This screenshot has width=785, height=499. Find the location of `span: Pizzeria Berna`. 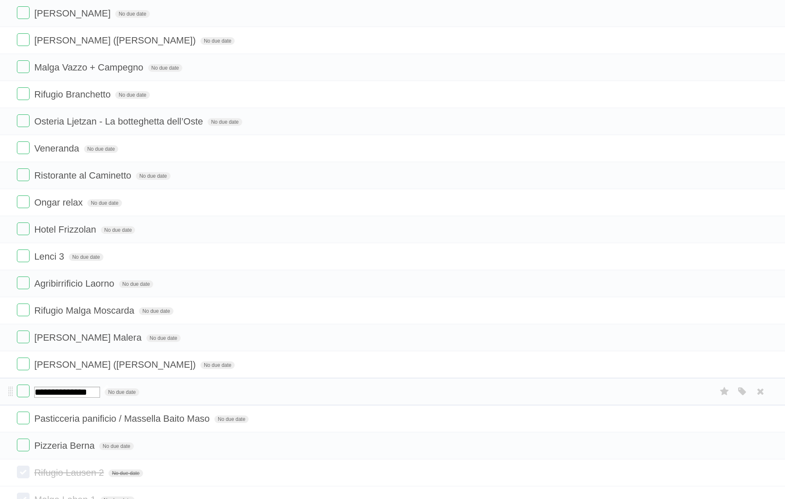

span: Pizzeria Berna is located at coordinates (65, 445).